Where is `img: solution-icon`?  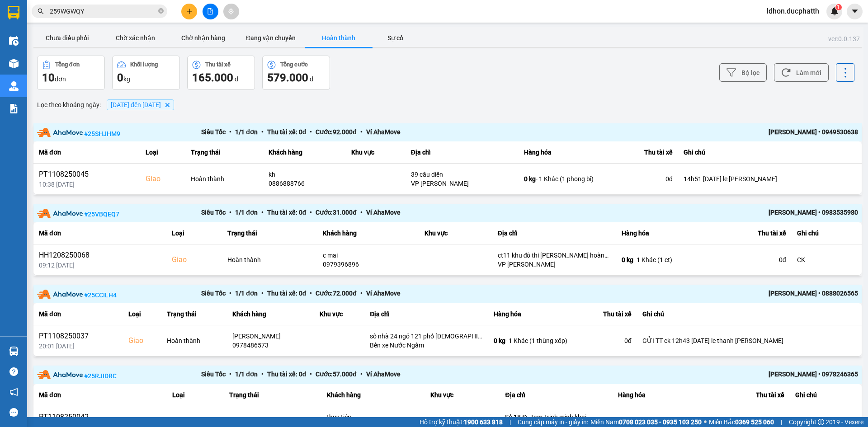 img: solution-icon is located at coordinates (14, 109).